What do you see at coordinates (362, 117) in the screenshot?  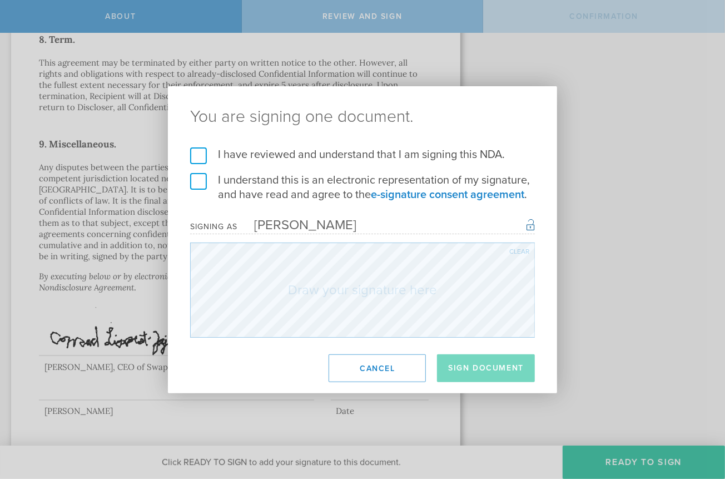 I see `ng-pluralize: You are signing one document.` at bounding box center [362, 117].